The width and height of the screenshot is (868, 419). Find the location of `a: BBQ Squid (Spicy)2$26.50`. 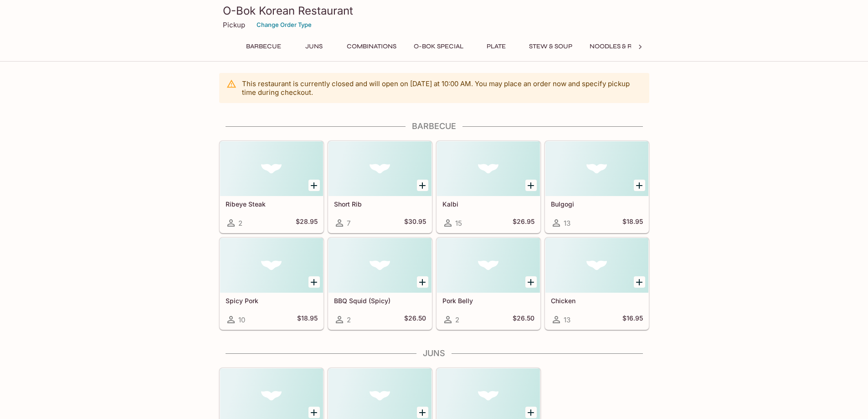

a: BBQ Squid (Spicy)2$26.50 is located at coordinates (380, 284).